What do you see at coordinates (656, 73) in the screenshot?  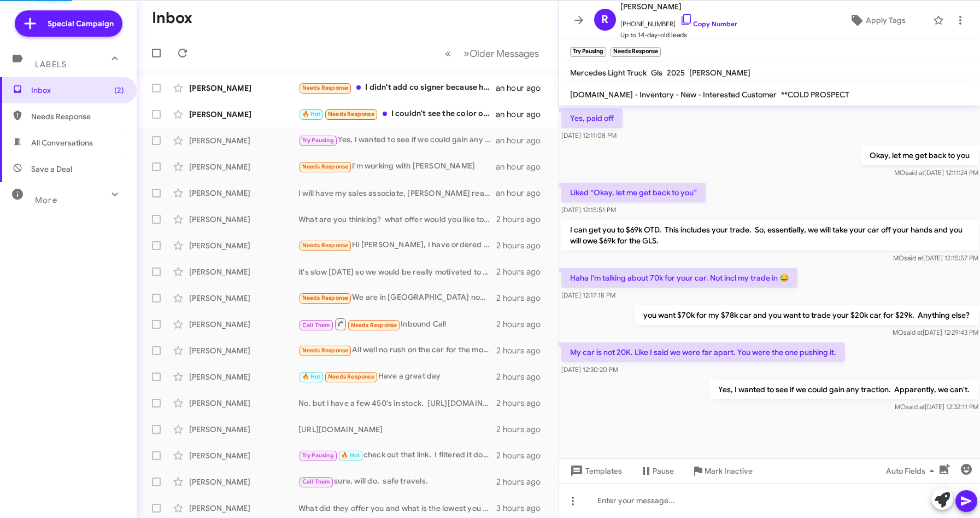 I see `span: Gls` at bounding box center [656, 73].